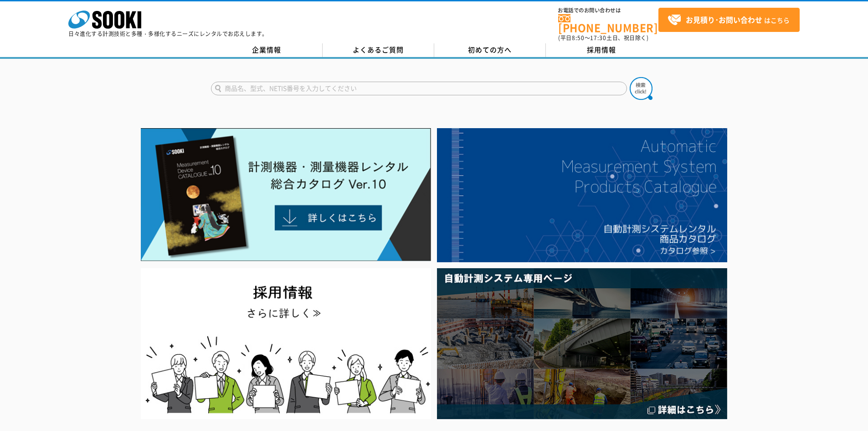 Image resolution: width=868 pixels, height=431 pixels. What do you see at coordinates (490, 49) in the screenshot?
I see `span: 初めての方へ` at bounding box center [490, 49].